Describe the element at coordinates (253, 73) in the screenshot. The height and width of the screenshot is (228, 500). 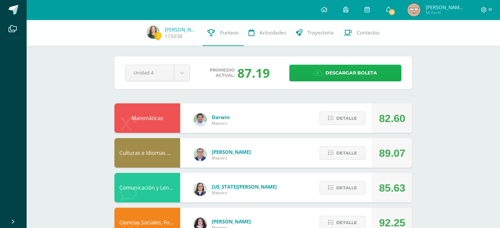
I see `div: 87.19` at that location.